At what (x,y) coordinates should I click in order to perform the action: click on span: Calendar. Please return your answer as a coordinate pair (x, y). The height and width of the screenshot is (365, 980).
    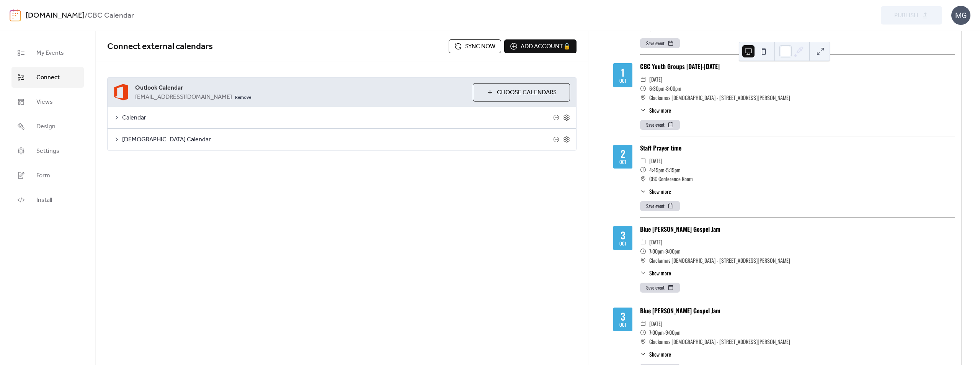
    Looking at the image, I should click on (338, 118).